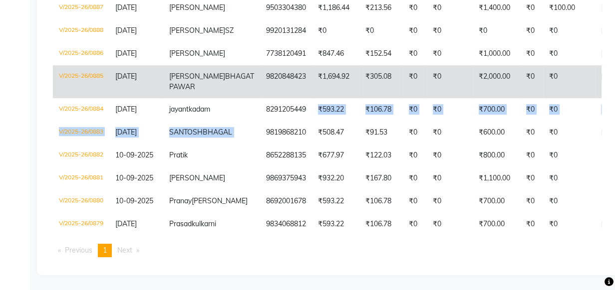 The height and width of the screenshot is (290, 615). I want to click on td: V/2025-26/0882, so click(81, 156).